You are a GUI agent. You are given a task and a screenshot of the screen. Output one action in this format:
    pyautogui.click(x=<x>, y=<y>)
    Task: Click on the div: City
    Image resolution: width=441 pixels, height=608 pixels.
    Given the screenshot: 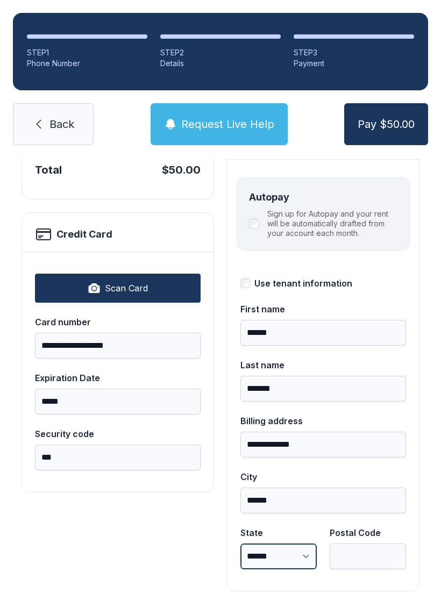 What is the action you would take?
    pyautogui.click(x=323, y=477)
    